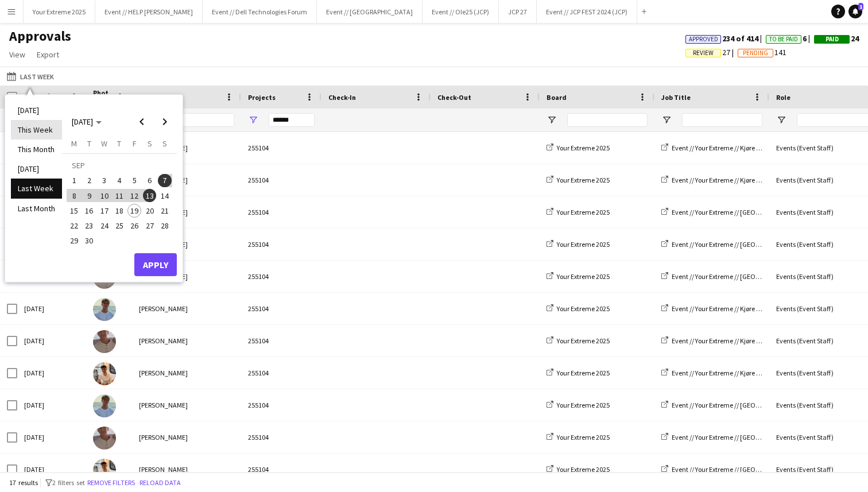 This screenshot has height=492, width=868. I want to click on button: Previous month, so click(142, 122).